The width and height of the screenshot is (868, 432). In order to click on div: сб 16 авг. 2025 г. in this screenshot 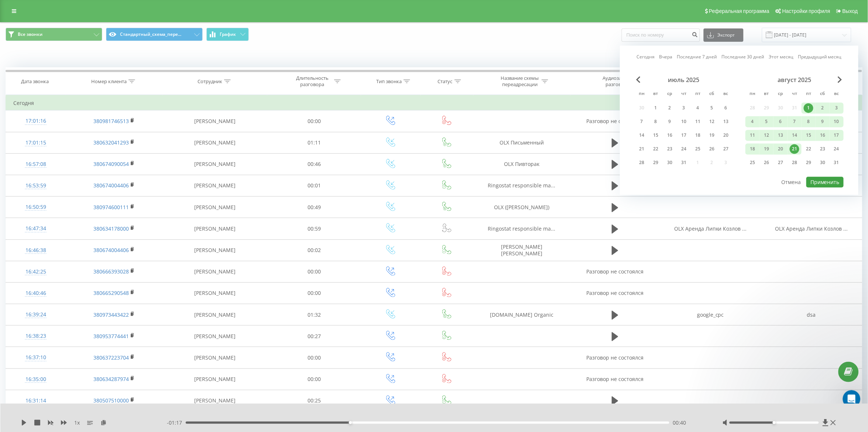, I will do `click(822, 136)`.